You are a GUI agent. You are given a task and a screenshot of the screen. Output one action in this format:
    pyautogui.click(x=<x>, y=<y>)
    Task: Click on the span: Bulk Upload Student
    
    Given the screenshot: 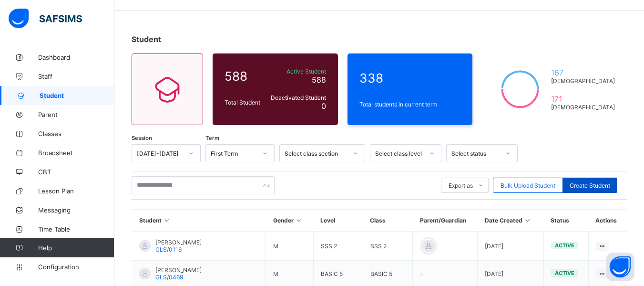 What is the action you would take?
    pyautogui.click(x=528, y=185)
    